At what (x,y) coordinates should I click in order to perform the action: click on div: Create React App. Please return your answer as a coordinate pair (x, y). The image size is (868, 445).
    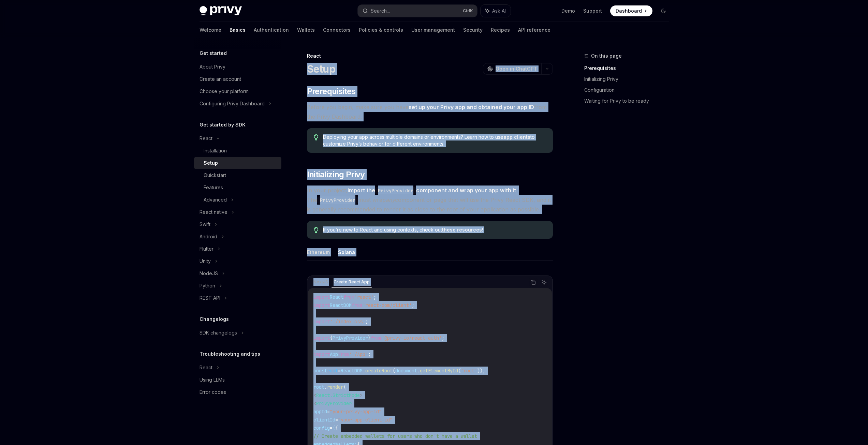
    Looking at the image, I should click on (352, 282).